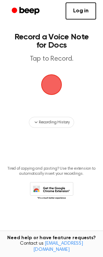  I want to click on p: Tired of copying and pasting? Use the extension to automatically insert your recordings., so click(51, 171).